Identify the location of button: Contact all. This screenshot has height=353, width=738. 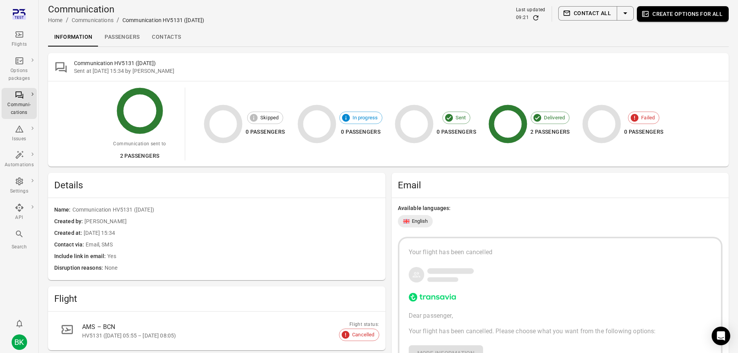
(588, 13).